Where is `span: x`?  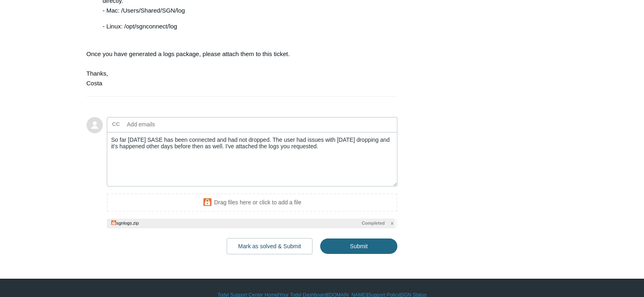 span: x is located at coordinates (392, 223).